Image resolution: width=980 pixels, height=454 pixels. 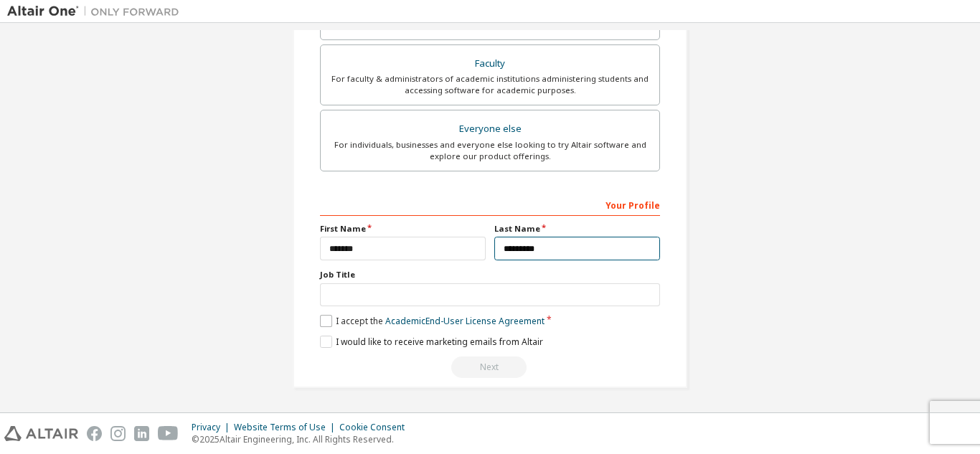 I want to click on div: Everyone else, so click(x=490, y=129).